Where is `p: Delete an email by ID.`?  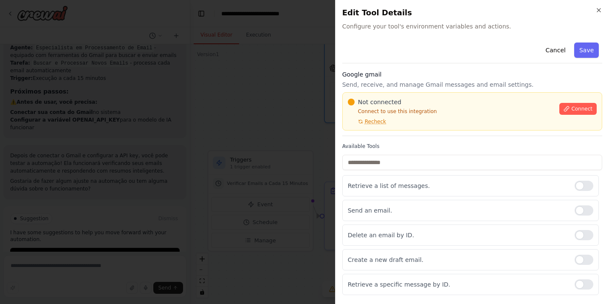
p: Delete an email by ID. is located at coordinates (458, 235).